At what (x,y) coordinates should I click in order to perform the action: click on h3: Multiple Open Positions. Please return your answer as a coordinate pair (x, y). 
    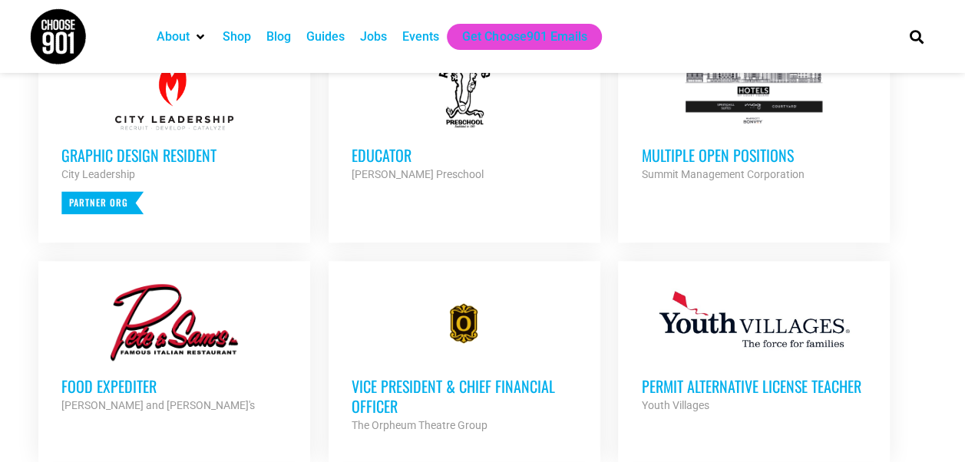
    Looking at the image, I should click on (754, 155).